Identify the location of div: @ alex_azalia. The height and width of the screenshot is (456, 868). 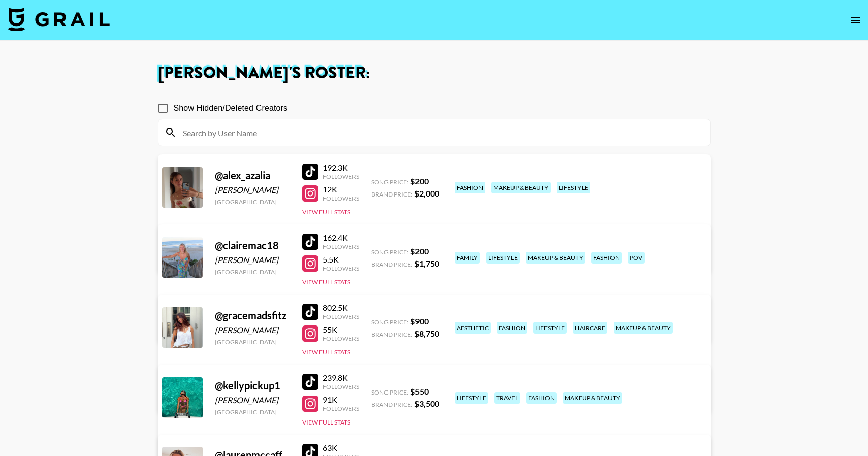
(252, 175).